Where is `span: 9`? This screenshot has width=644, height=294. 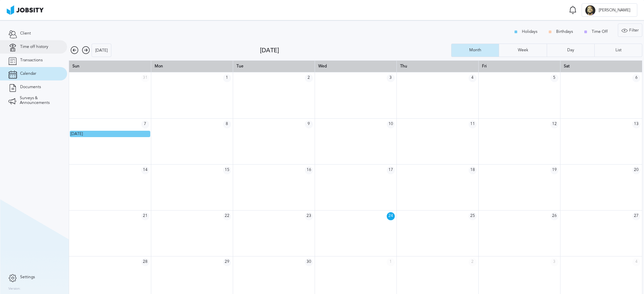 span: 9 is located at coordinates (309, 125).